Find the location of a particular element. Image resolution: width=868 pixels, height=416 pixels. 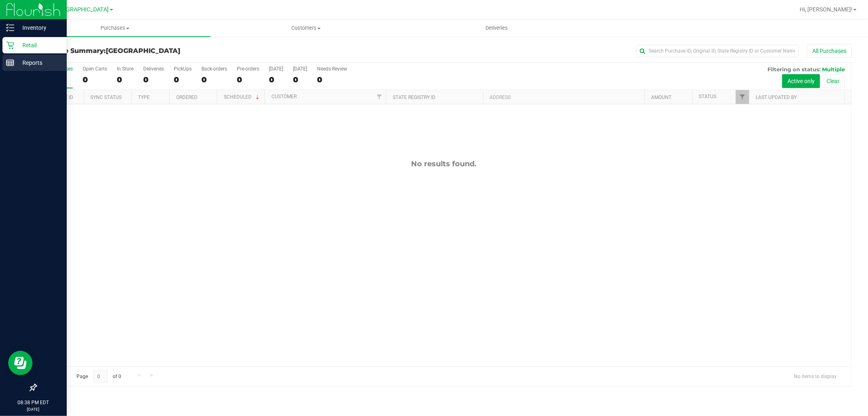

p: 08:38 PM EDT is located at coordinates (33, 402).